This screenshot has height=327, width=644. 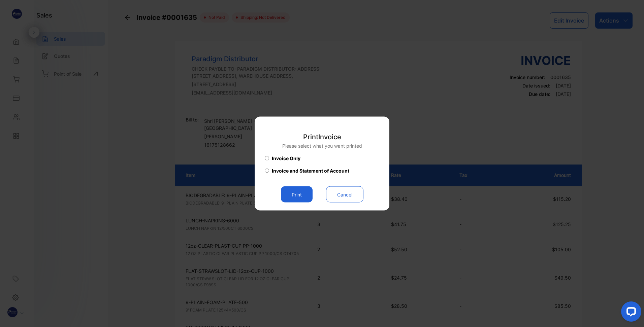 What do you see at coordinates (15, 13) in the screenshot?
I see `button: Open LiveChat chat widget` at bounding box center [15, 13].